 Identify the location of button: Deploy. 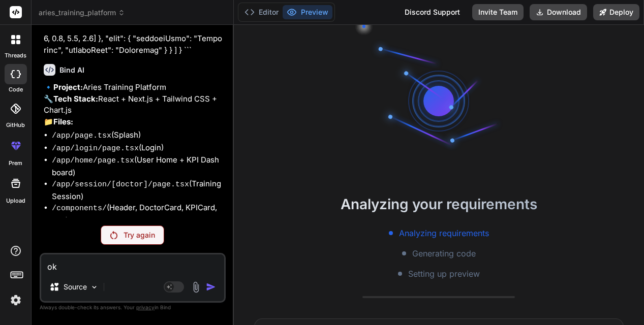
(616, 12).